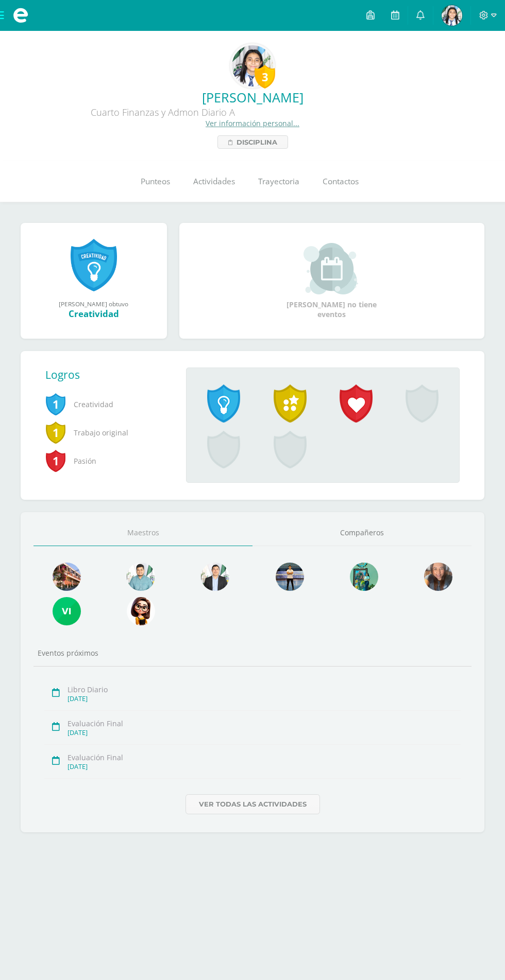 The height and width of the screenshot is (980, 505). What do you see at coordinates (111, 374) in the screenshot?
I see `div: Logros` at bounding box center [111, 374].